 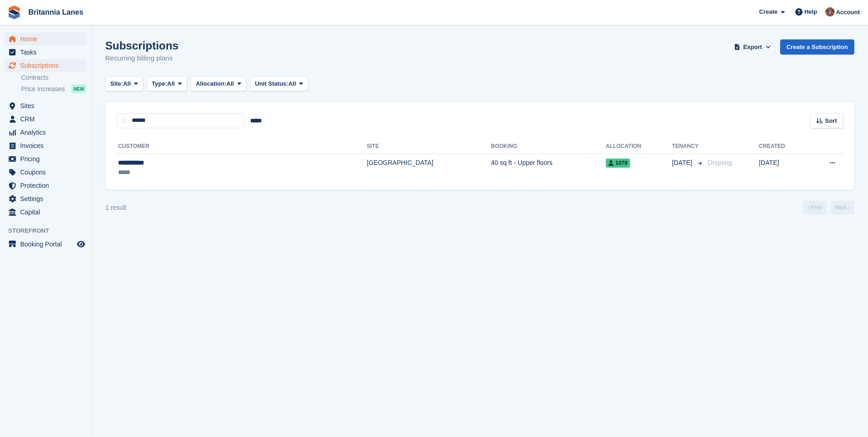 I want to click on span: Settings, so click(x=48, y=199).